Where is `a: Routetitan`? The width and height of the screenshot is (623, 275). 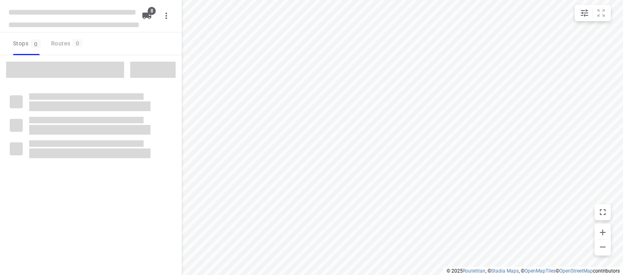 a: Routetitan is located at coordinates (474, 271).